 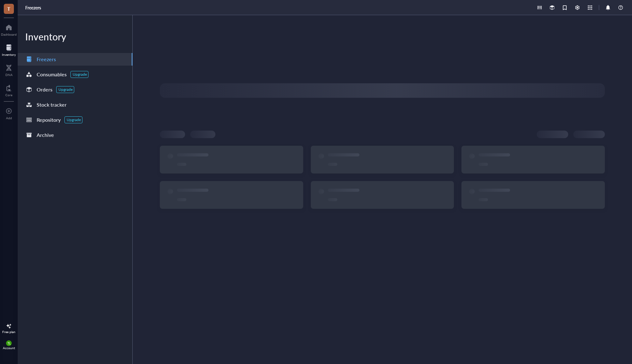 What do you see at coordinates (75, 74) in the screenshot?
I see `a: ConsumablesUpgrade` at bounding box center [75, 74].